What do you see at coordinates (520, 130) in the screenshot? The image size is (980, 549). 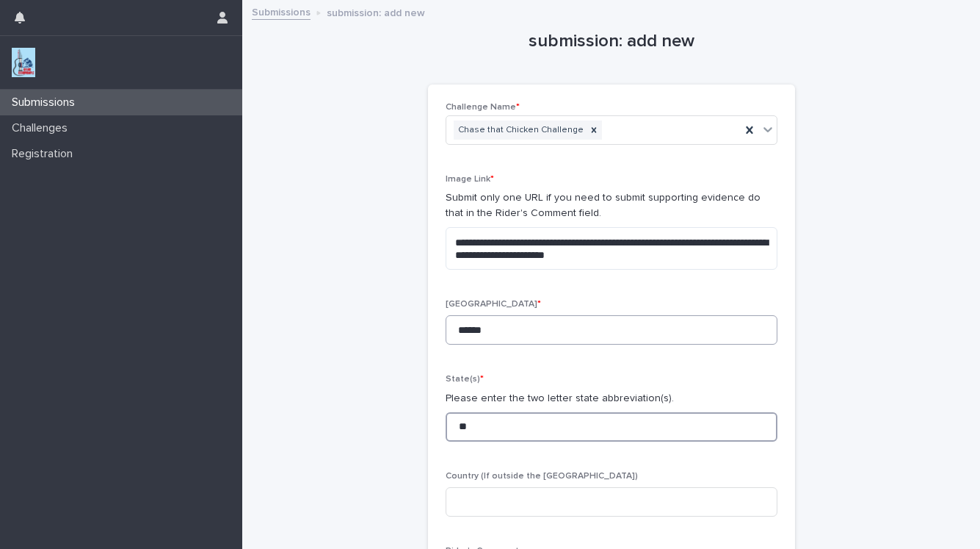 I see `div: Chase that Chicken Challenge` at bounding box center [520, 130].